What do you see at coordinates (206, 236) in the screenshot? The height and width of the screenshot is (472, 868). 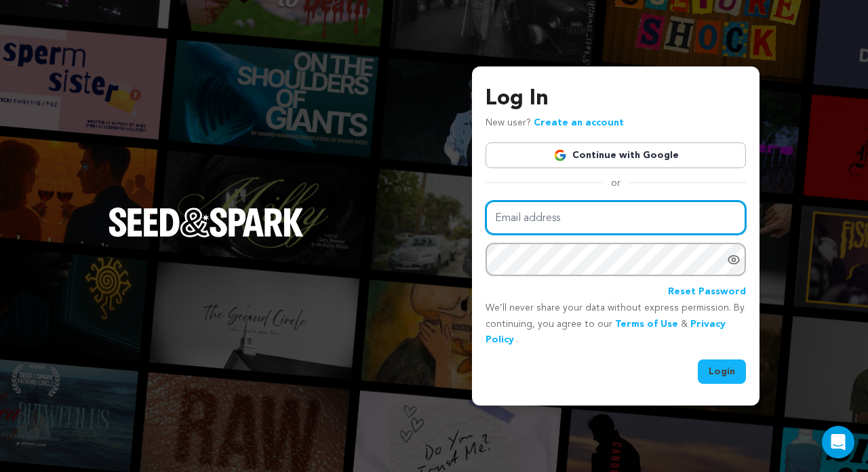 I see `a: Seed&Spark Homepage` at bounding box center [206, 236].